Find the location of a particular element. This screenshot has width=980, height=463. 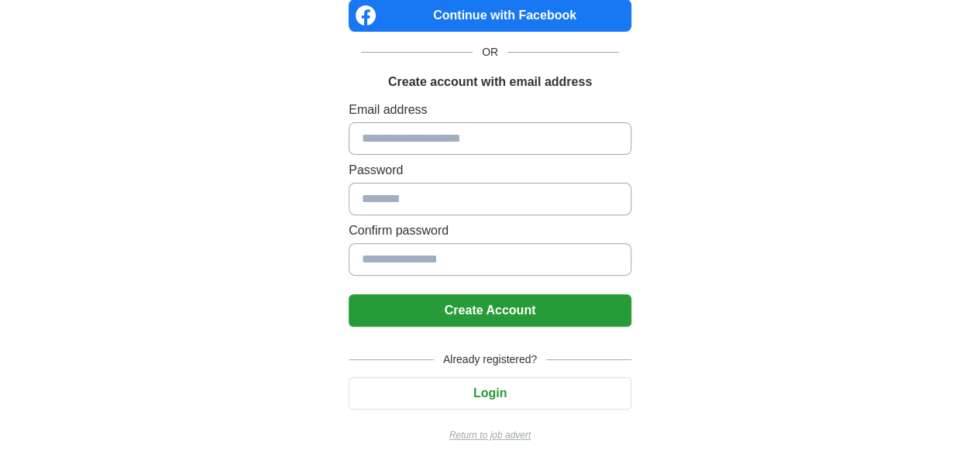

a: Login is located at coordinates (489, 392).